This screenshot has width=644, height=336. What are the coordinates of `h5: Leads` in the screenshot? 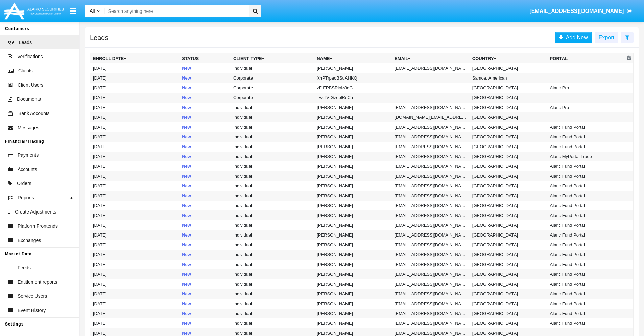 It's located at (99, 37).